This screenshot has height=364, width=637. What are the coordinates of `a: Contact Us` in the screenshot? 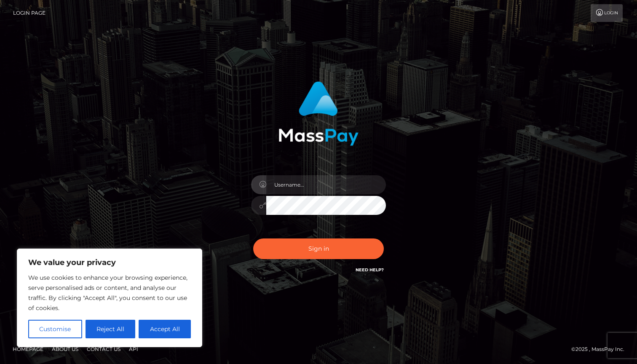 It's located at (104, 348).